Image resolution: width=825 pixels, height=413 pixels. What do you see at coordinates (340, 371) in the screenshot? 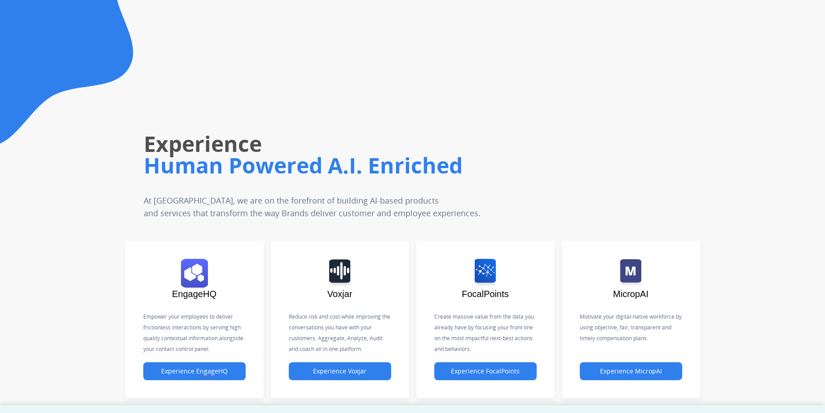
I see `button: Experience Voxjar` at bounding box center [340, 371].